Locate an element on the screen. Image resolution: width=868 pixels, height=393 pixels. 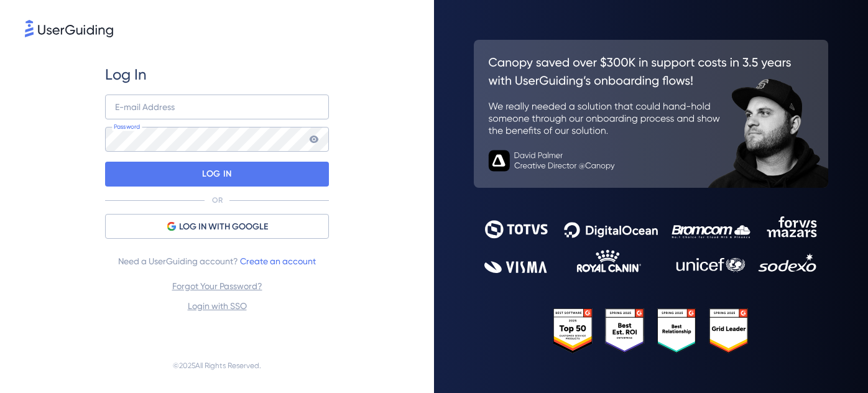
span: © 2025 All Rights Reserved. is located at coordinates (217, 366).